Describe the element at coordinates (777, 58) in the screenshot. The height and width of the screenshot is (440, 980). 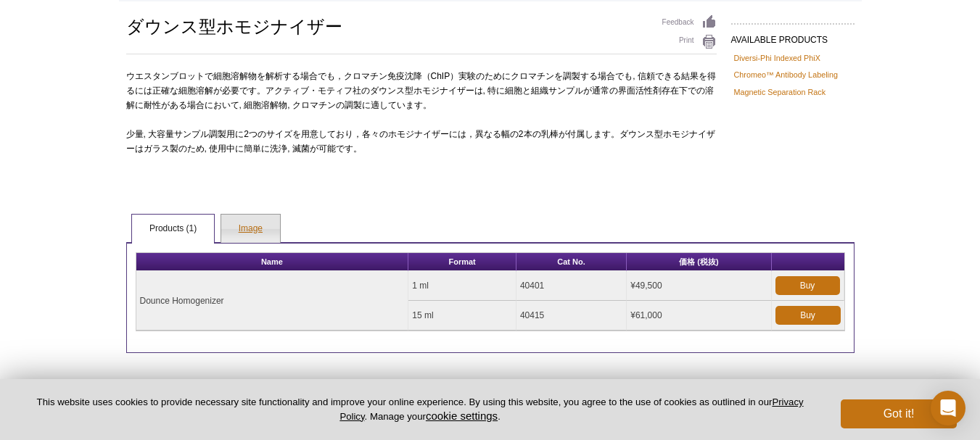
I see `a: Diversi-Phi Indexed PhiX` at that location.